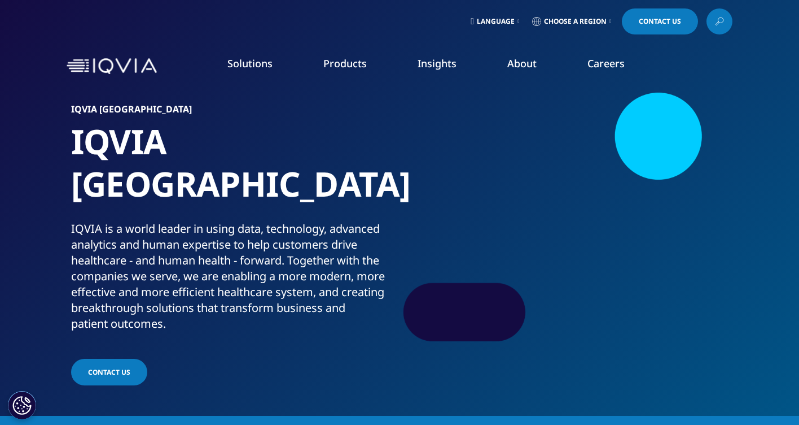  What do you see at coordinates (660, 21) in the screenshot?
I see `span: Contact Us` at bounding box center [660, 21].